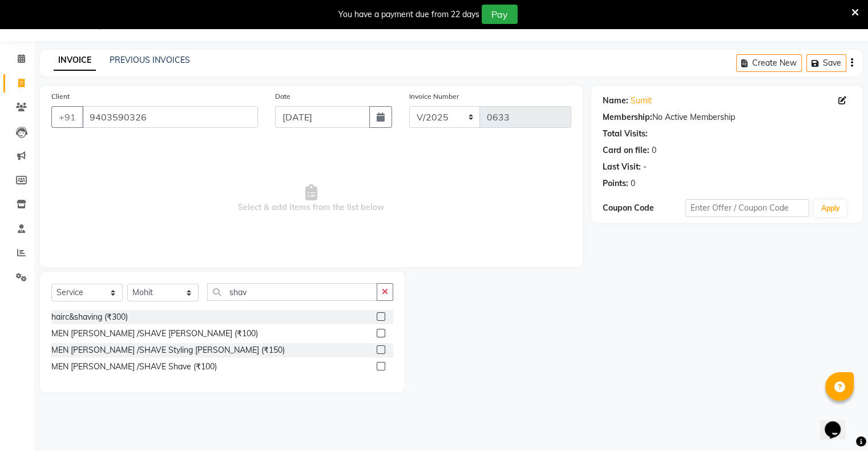 This screenshot has height=451, width=868. I want to click on div: Card on file:, so click(626, 150).